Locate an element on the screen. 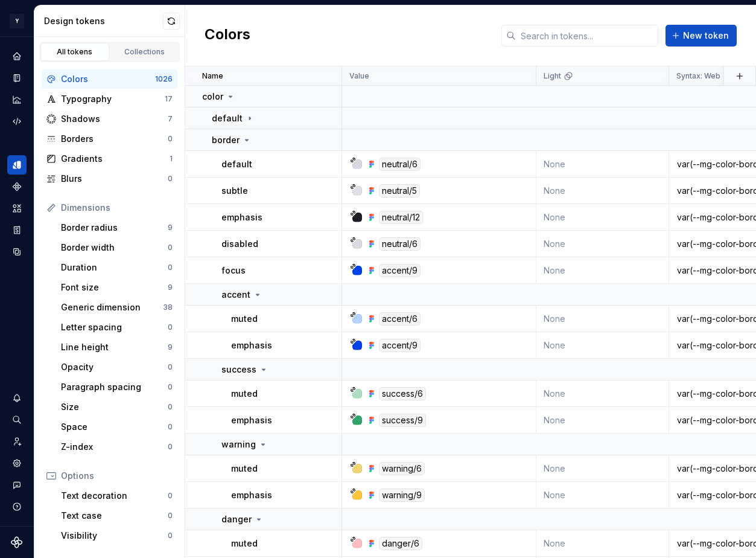 This screenshot has height=558, width=756. p: subtle is located at coordinates (235, 191).